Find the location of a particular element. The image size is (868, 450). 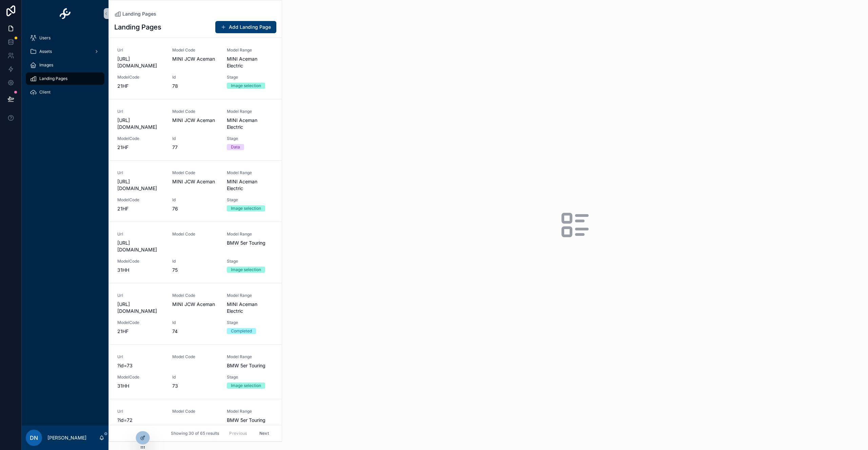

button: Add Landing Page is located at coordinates (246, 27).